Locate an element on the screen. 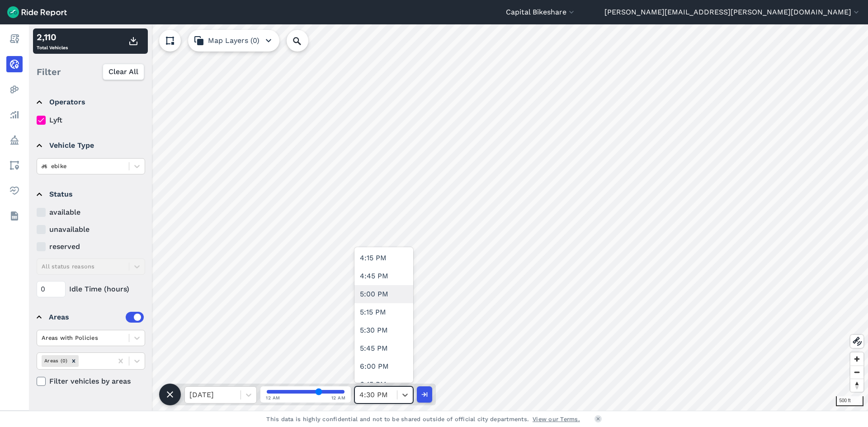 The width and height of the screenshot is (868, 427). div: 4:15 PM is located at coordinates (383, 258).